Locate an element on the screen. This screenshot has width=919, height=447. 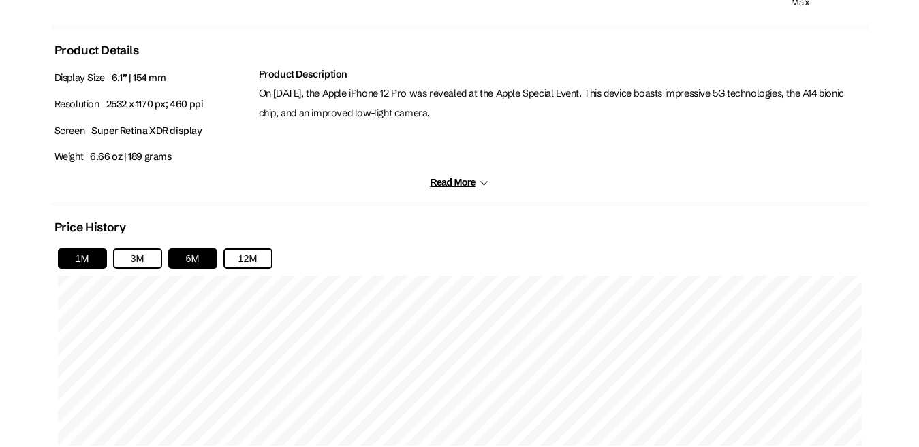
span: Super Retina XDR display is located at coordinates (146, 131).